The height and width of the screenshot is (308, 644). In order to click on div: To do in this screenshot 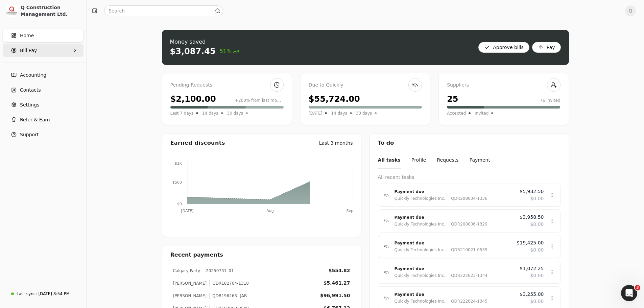, I will do `click(469, 143)`.